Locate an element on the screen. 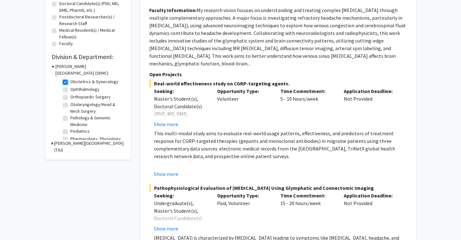 The image size is (461, 240). div: Master's Student(s), Doctoral Candidate(s) (PhD, MD, DMD, PharmD, etc.), Medical Resident(s) / Me... is located at coordinates (181, 118).